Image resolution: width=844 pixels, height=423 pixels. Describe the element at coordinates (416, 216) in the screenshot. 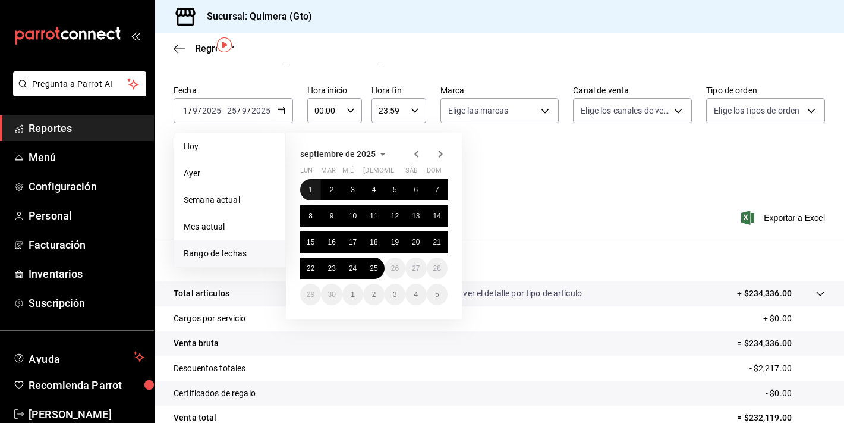

I see `abbr: 13 de septiembre de 2025` at that location.